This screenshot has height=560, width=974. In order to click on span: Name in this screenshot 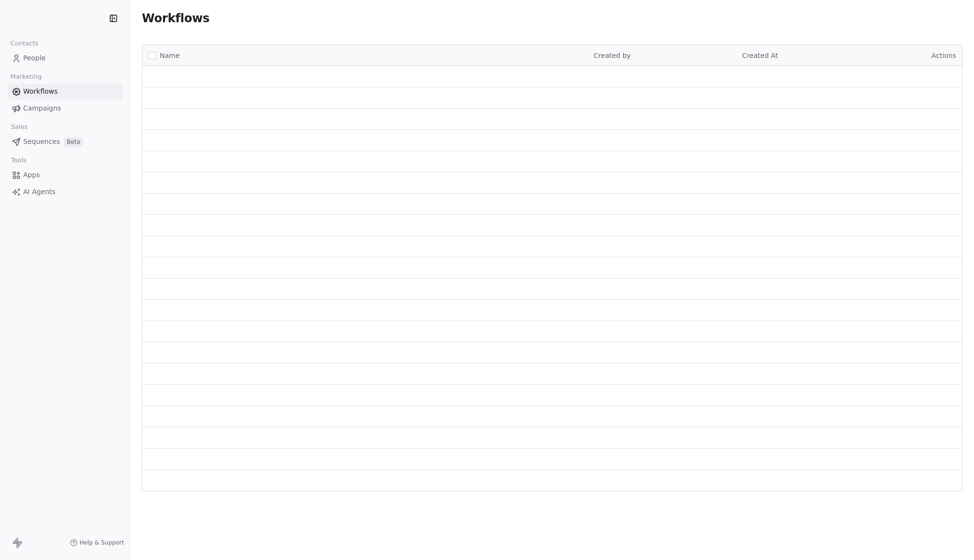, I will do `click(170, 55)`.